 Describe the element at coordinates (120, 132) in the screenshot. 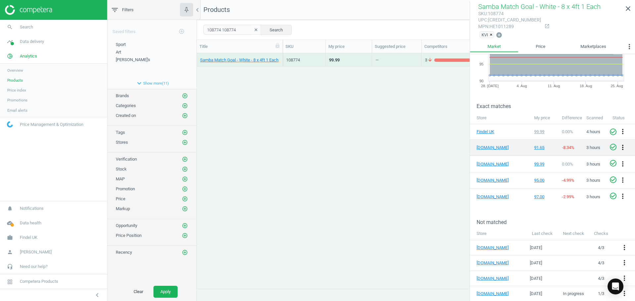

I see `span: Tags` at that location.